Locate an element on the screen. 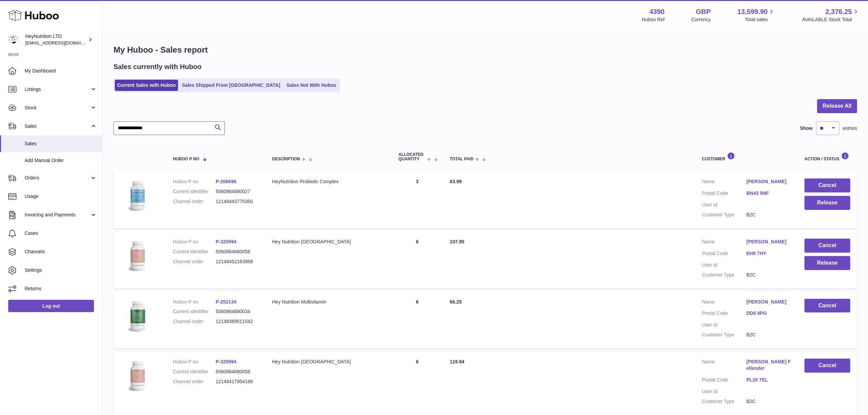  div: HeyNutrition LTD is located at coordinates (56, 40).